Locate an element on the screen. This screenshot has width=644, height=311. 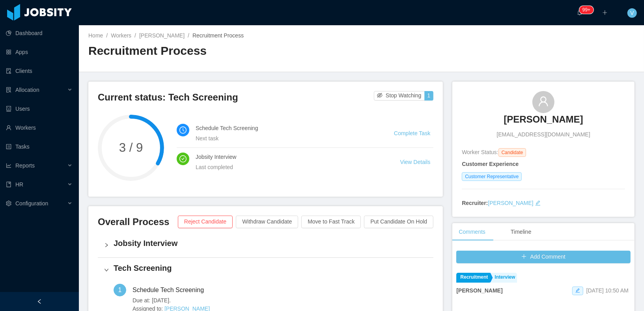
span: Customer Representative is located at coordinates (492, 177).